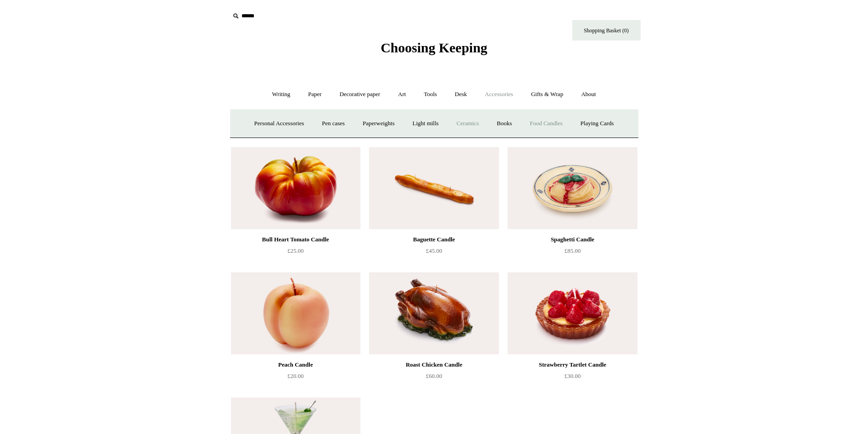  Describe the element at coordinates (504, 124) in the screenshot. I see `a: Books` at that location.